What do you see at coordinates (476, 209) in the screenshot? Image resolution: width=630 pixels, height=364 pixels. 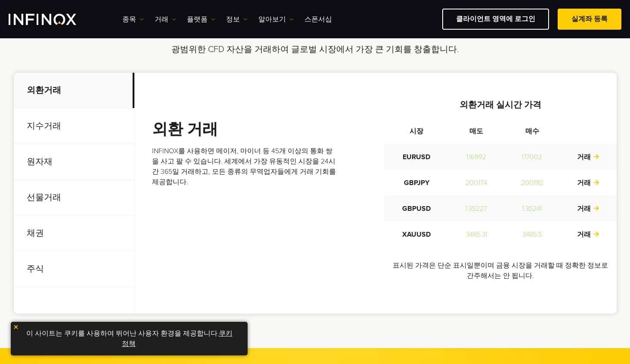 I see `td: 1.35227` at bounding box center [476, 209].